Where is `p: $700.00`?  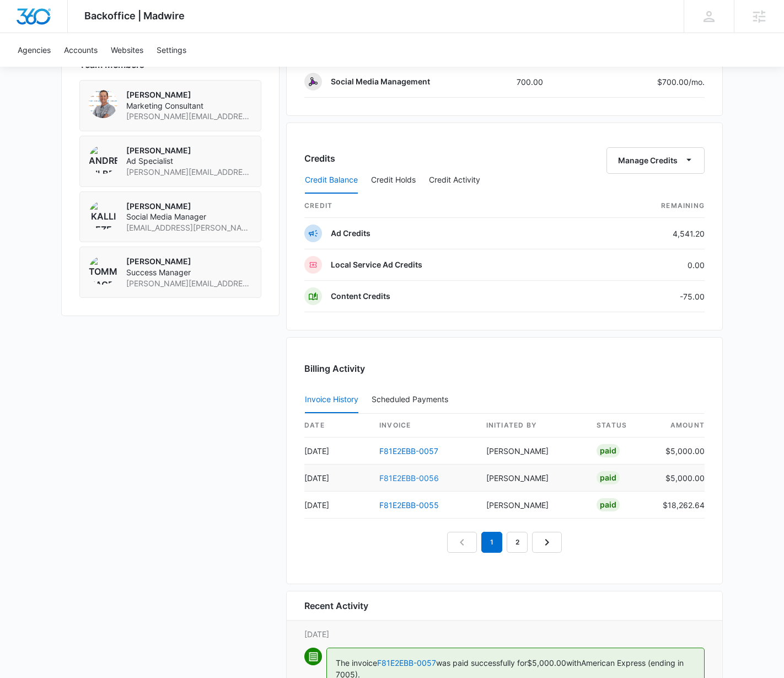 p: $700.00 is located at coordinates (679, 82).